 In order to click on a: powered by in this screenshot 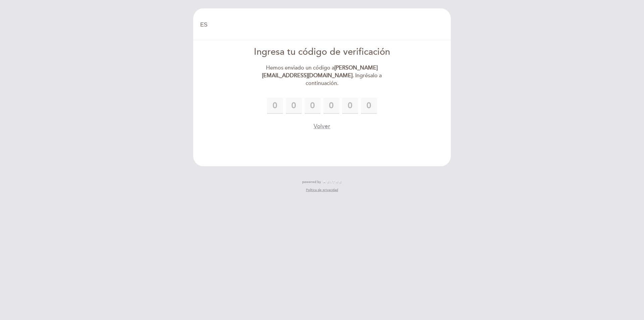, I will do `click(322, 182)`.